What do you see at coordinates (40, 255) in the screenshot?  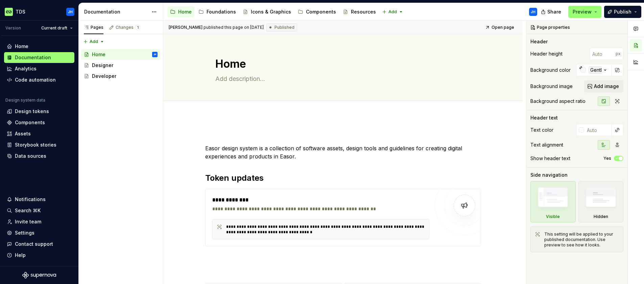 I see `button: Help` at bounding box center [40, 255].